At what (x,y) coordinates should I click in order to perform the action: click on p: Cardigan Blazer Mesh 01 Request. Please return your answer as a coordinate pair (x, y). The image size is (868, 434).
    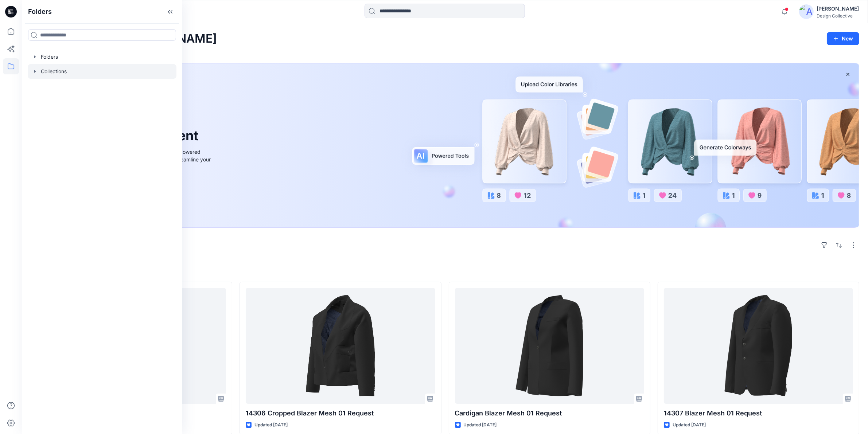
    Looking at the image, I should click on (550, 413).